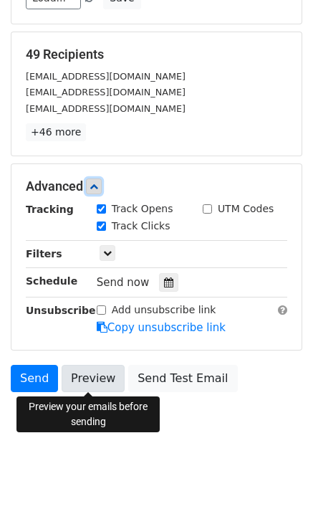  Describe the element at coordinates (44, 254) in the screenshot. I see `strong: Filters` at that location.